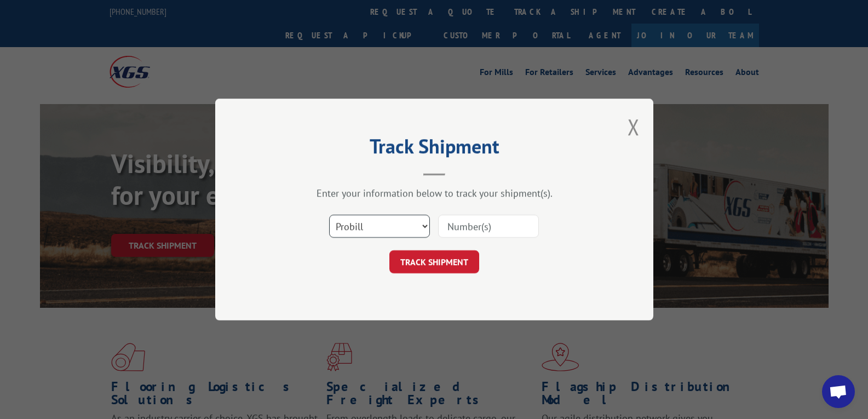 The image size is (868, 419). What do you see at coordinates (434, 262) in the screenshot?
I see `button: TRACK SHIPMENT` at bounding box center [434, 262].